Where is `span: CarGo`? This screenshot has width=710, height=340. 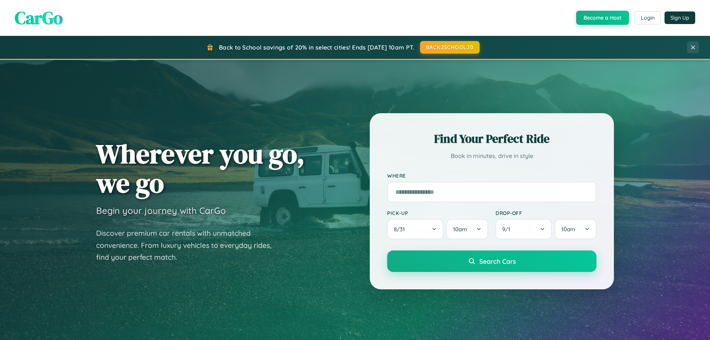
span: CarGo is located at coordinates (39, 18).